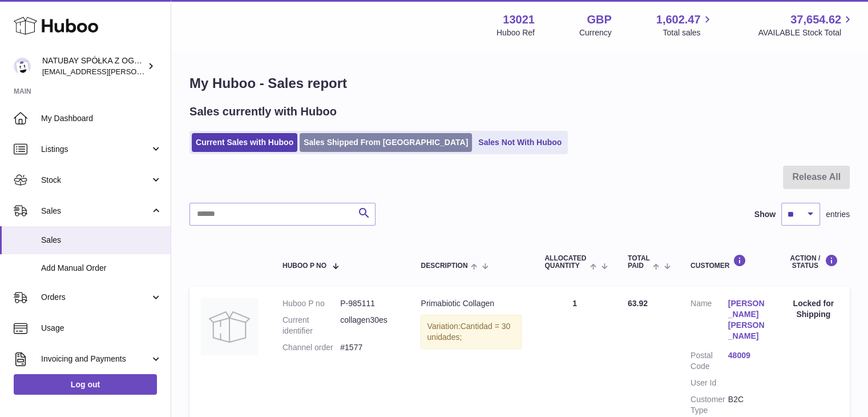  I want to click on span: AVAILABLE Stock Total, so click(806, 33).